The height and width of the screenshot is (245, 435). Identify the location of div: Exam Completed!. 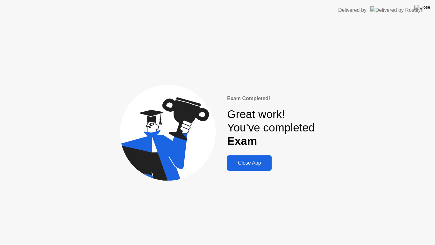
(271, 98).